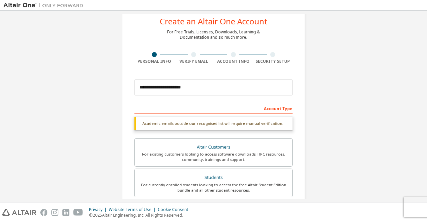 The height and width of the screenshot is (222, 427). What do you see at coordinates (214, 123) in the screenshot?
I see `div: Academic emails outside our recognised list will require manual verification.` at bounding box center [214, 123].